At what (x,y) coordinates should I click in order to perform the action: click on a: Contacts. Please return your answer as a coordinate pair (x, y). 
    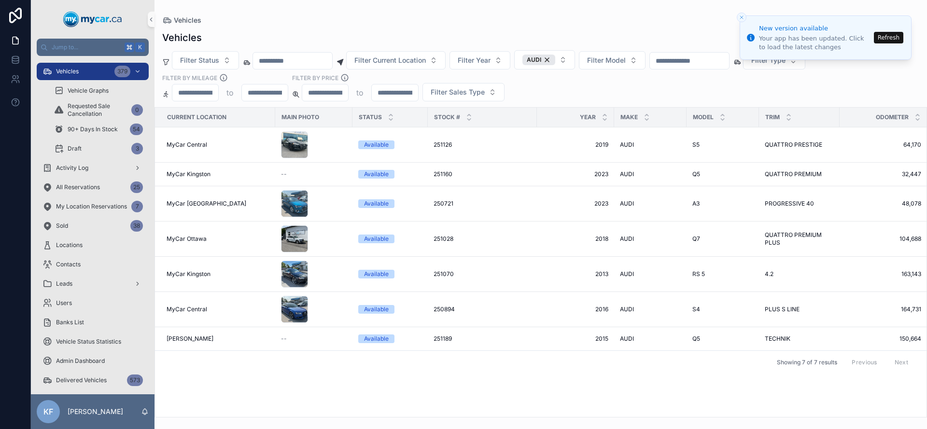
    Looking at the image, I should click on (93, 265).